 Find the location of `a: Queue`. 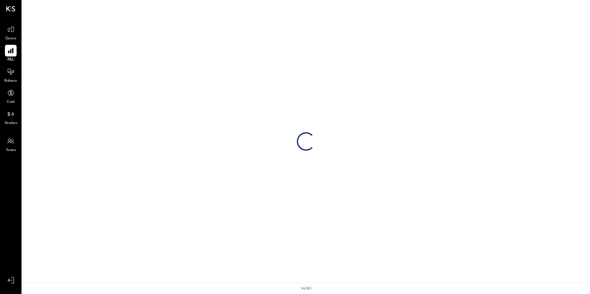

a: Queue is located at coordinates (11, 33).